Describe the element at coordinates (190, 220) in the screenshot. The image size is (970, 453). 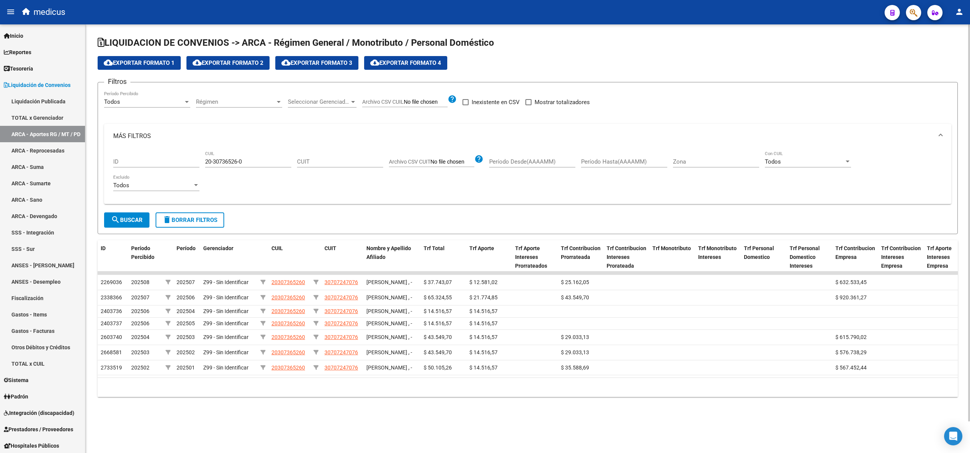
I see `span: Borrar Filtros` at that location.